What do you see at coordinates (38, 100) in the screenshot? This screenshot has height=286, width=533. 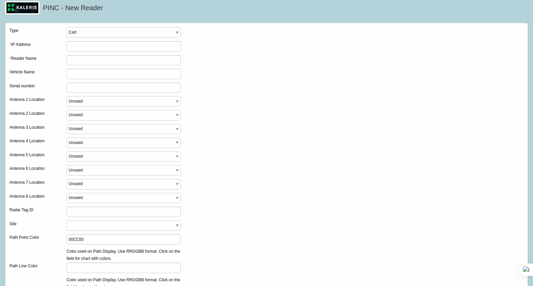 I see `label: Antenna 1 Location` at bounding box center [38, 100].